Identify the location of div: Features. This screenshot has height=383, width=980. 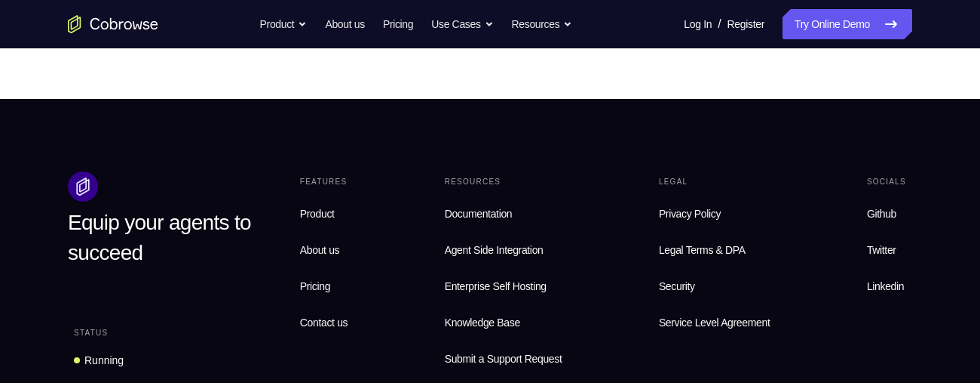
(324, 182).